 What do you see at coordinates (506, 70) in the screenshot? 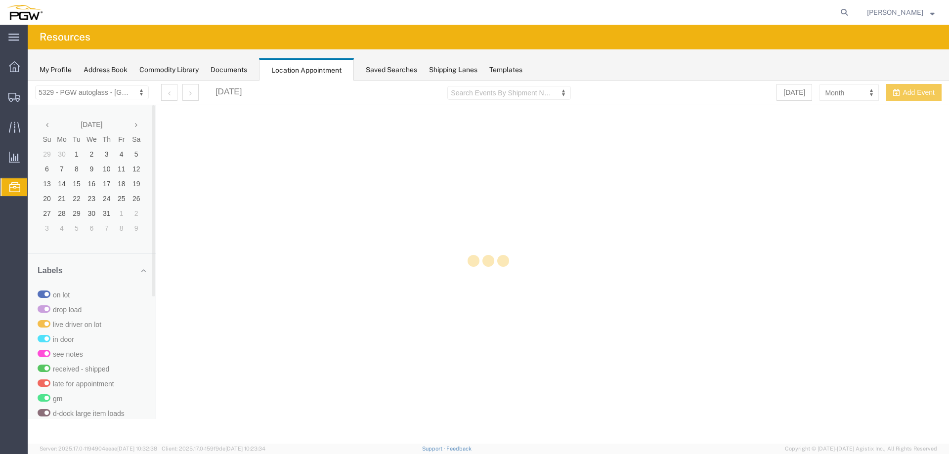
I see `div: Templates` at bounding box center [506, 70].